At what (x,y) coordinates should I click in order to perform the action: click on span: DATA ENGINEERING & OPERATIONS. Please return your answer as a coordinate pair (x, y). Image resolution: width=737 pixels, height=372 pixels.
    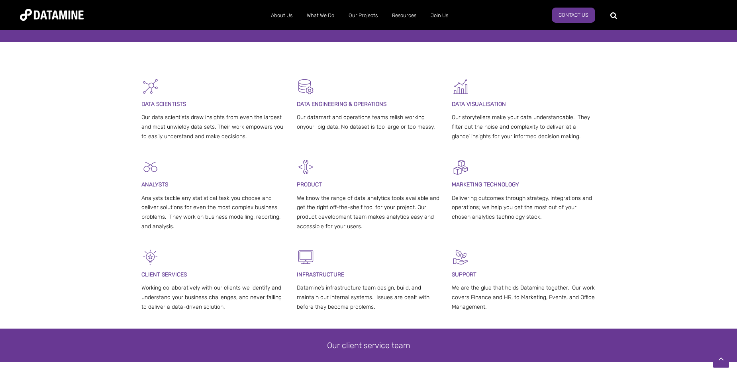
    Looking at the image, I should click on (341, 104).